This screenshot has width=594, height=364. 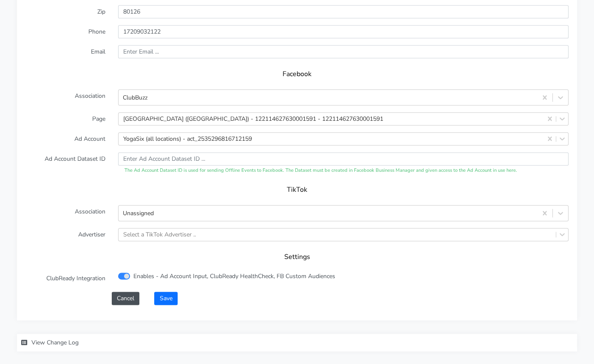 What do you see at coordinates (65, 163) in the screenshot?
I see `label: Ad Account Dataset ID` at bounding box center [65, 163].